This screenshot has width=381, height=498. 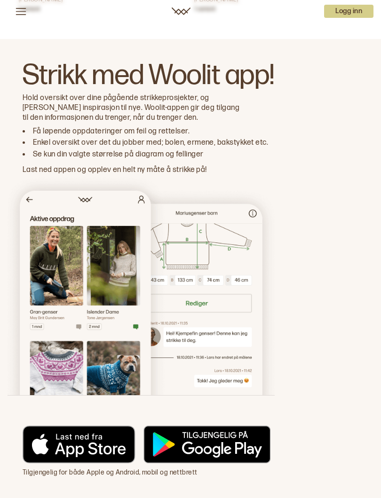 What do you see at coordinates (154, 143) in the screenshot?
I see `li: Enkel oversikt over det du jobber med; bolen, ermene, bakstykket etc.` at bounding box center [154, 143].